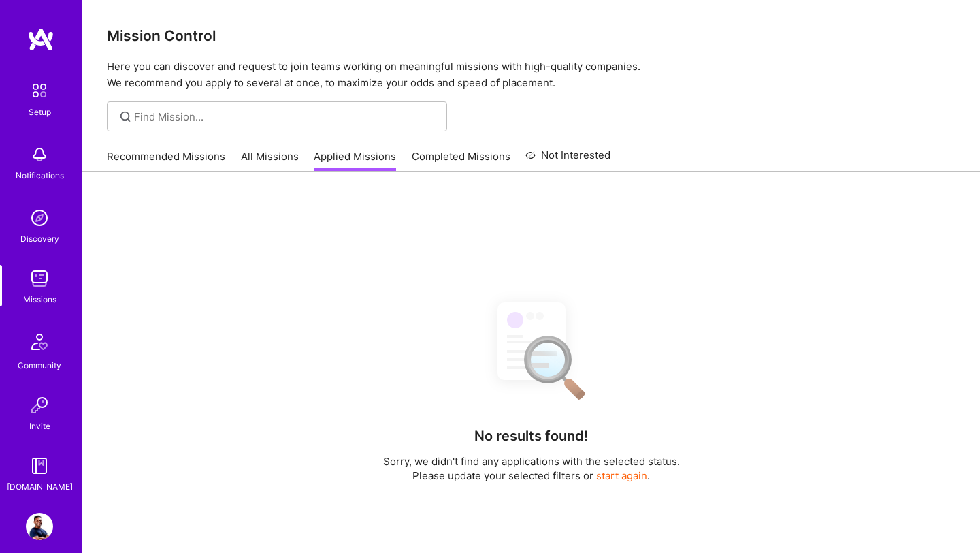 The width and height of the screenshot is (980, 553). I want to click on a: Not Interested, so click(568, 159).